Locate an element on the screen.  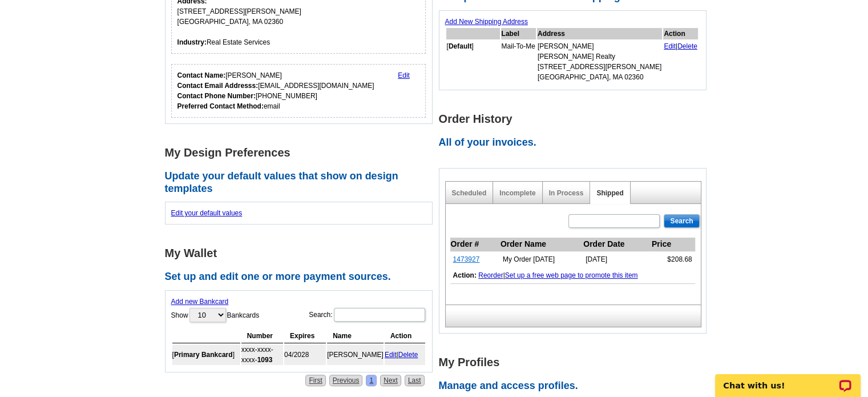
a: 1473927 is located at coordinates (466, 259).